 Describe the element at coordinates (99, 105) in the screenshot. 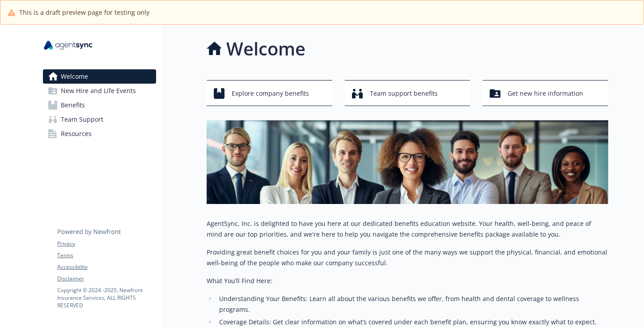

I see `a: Benefits` at that location.